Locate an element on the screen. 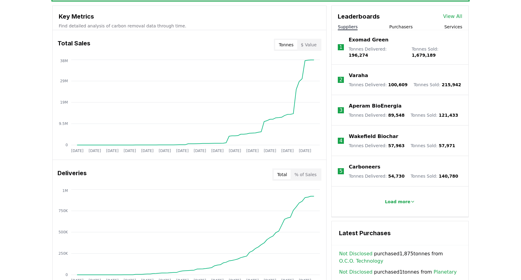  h3: Key Metrics is located at coordinates (189, 16).